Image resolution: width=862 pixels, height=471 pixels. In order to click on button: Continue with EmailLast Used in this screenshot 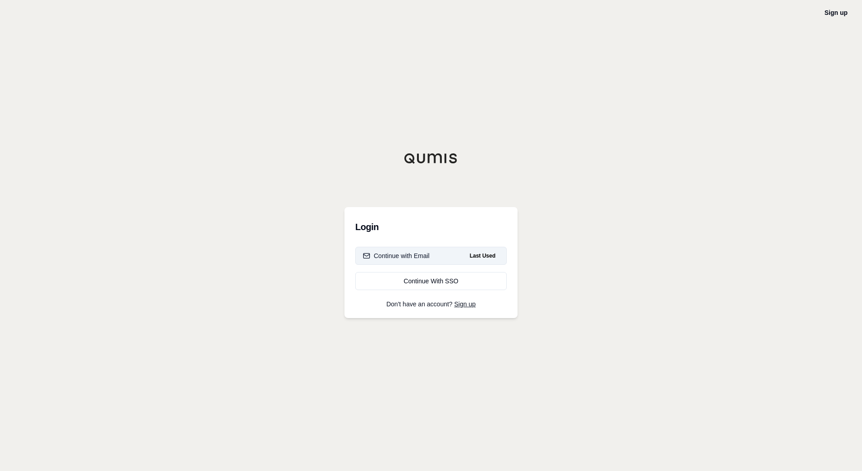, I will do `click(431, 256)`.